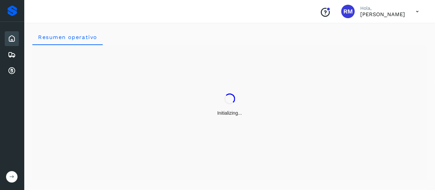 The image size is (435, 190). Describe the element at coordinates (12, 71) in the screenshot. I see `div: Cuentas por cobrar` at that location.